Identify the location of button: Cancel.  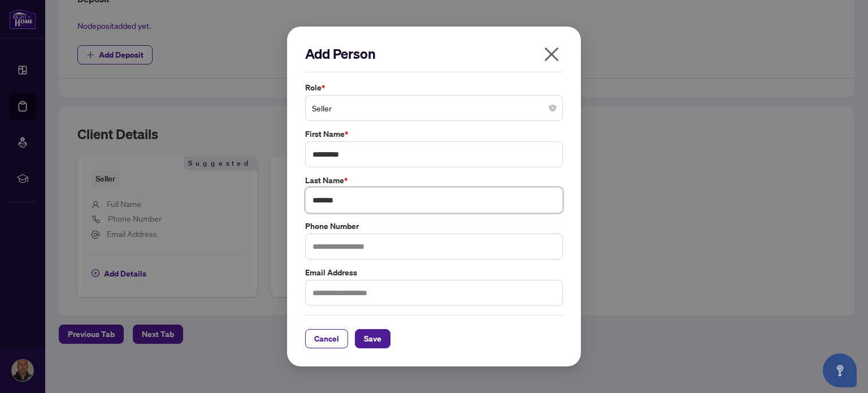
(327, 339).